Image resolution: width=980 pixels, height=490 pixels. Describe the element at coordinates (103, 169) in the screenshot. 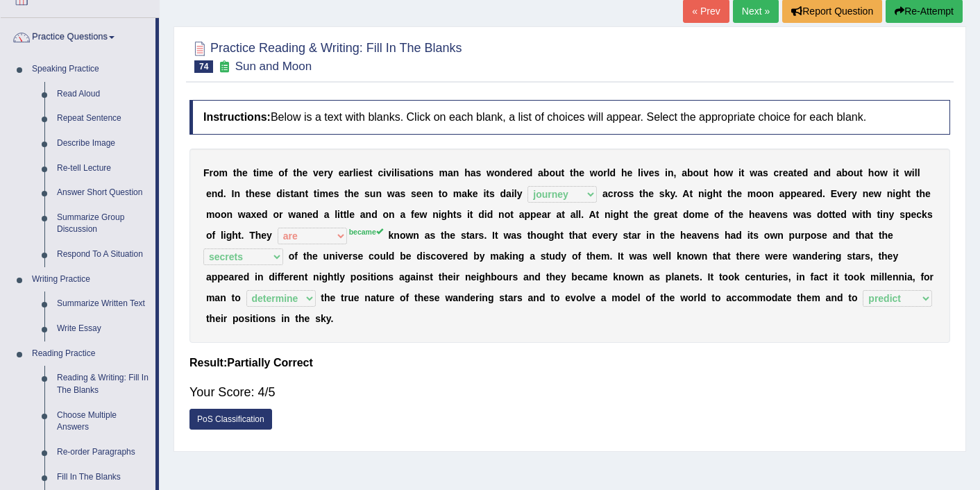

I see `a: Re-tell Lecture` at that location.